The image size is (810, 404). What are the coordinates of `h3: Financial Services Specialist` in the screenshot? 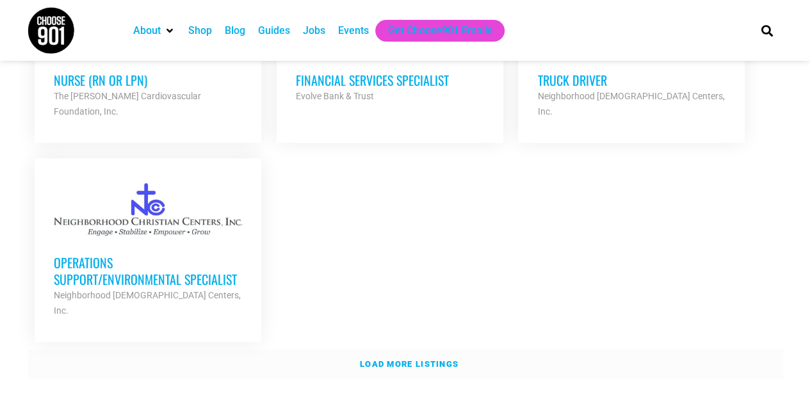 It's located at (390, 80).